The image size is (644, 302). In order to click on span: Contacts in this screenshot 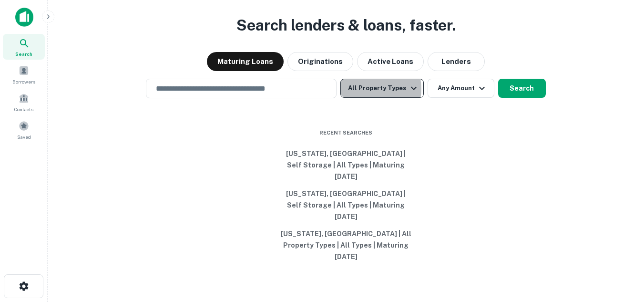, I will do `click(23, 109)`.